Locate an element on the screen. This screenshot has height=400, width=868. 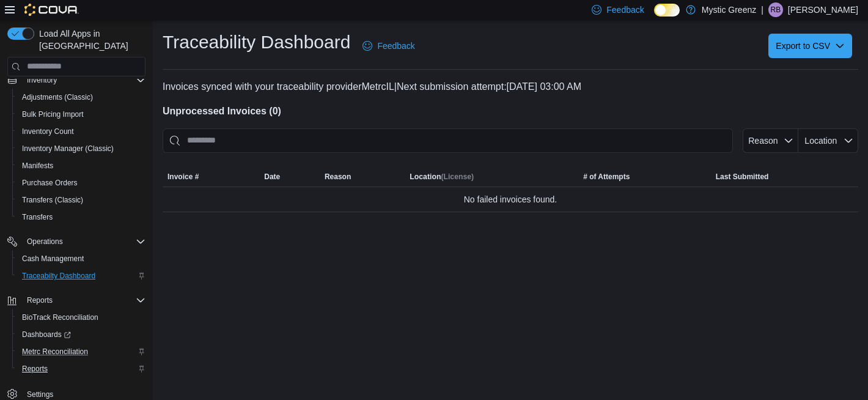
h1: Traceability Dashboard is located at coordinates (256, 42).